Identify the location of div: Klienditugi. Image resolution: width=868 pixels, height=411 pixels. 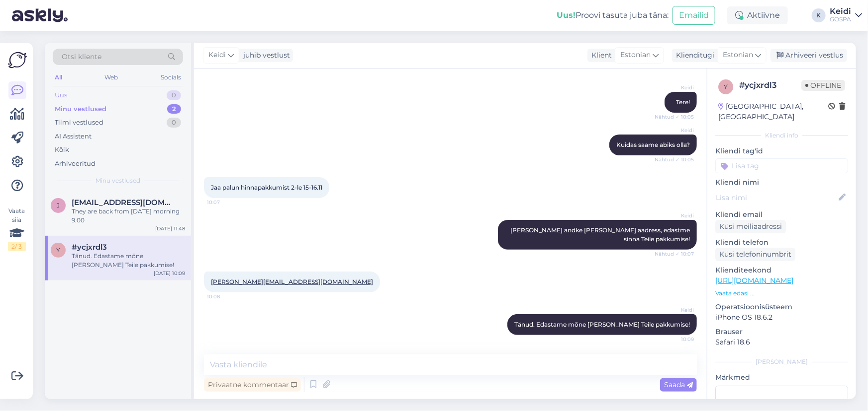
(693, 55).